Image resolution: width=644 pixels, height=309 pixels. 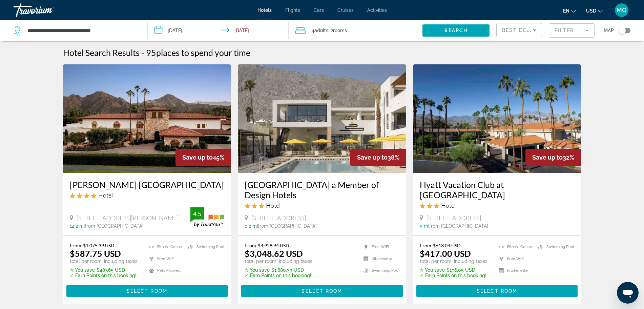 What do you see at coordinates (622, 31) in the screenshot?
I see `button: Toggle map` at bounding box center [622, 31].